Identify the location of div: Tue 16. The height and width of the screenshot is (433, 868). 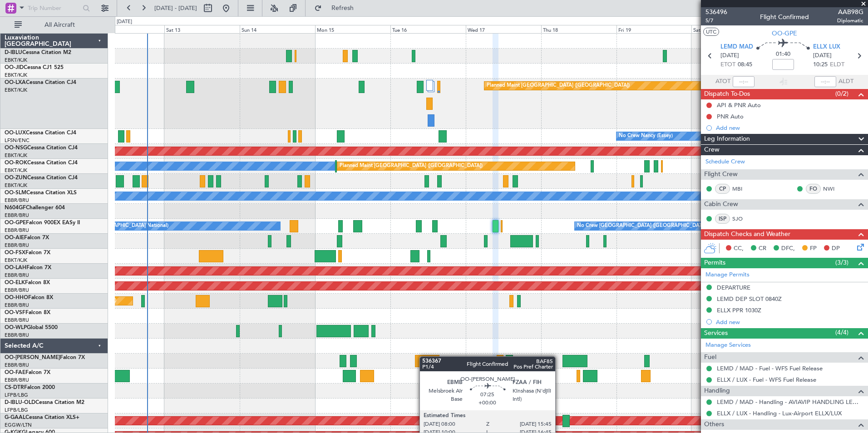
(428, 29).